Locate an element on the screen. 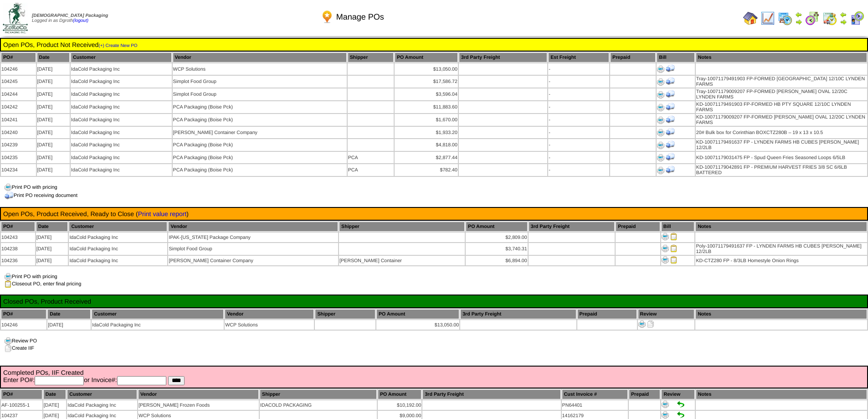 The width and height of the screenshot is (868, 419). img: Close PO is located at coordinates (674, 260).